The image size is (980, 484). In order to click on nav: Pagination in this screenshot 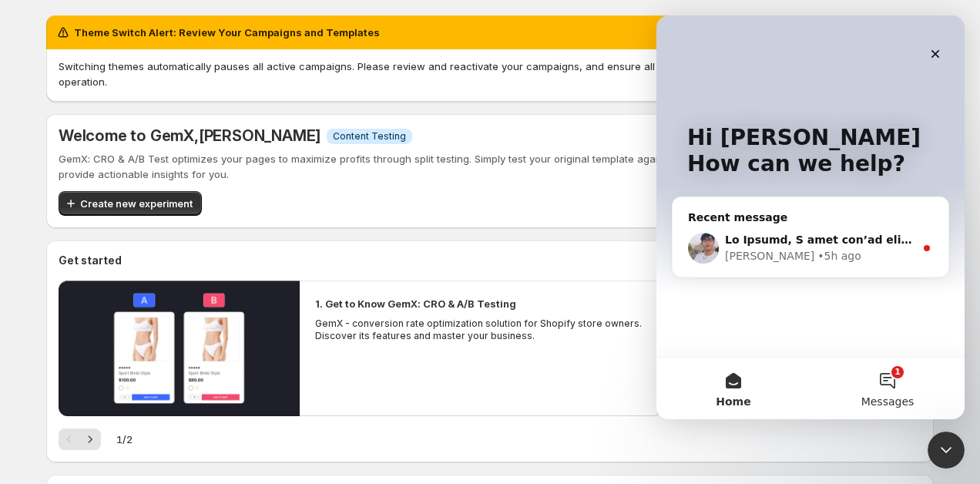, I will do `click(80, 439)`.